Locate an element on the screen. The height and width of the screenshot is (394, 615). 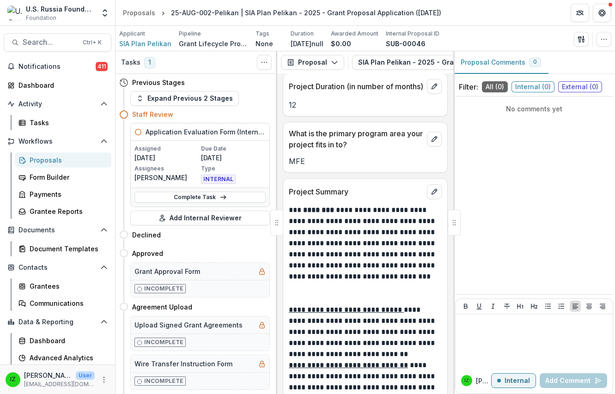
button: Toggle View Cancelled Tasks is located at coordinates (264, 62).